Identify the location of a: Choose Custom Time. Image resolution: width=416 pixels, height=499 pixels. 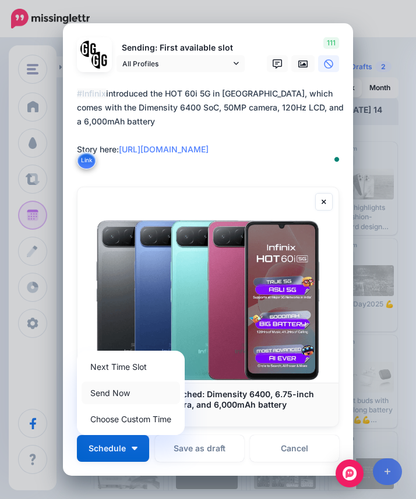
(130, 419).